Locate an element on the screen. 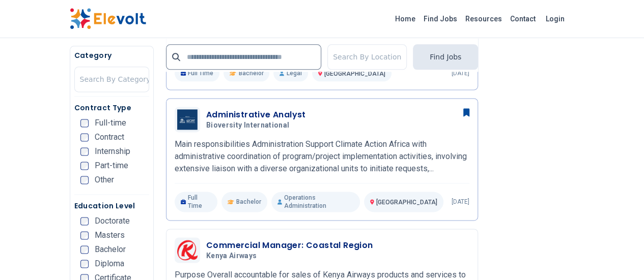 This screenshot has width=644, height=280. span: Part-time is located at coordinates (111, 165).